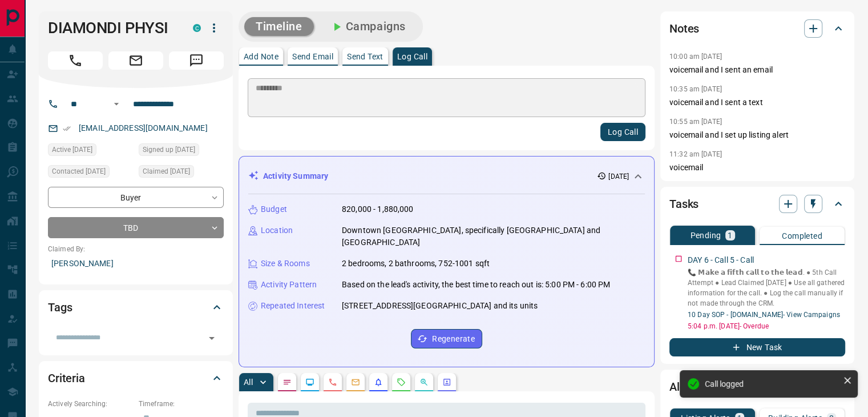 The width and height of the screenshot is (868, 417). Describe the element at coordinates (802, 236) in the screenshot. I see `p: Completed` at that location.